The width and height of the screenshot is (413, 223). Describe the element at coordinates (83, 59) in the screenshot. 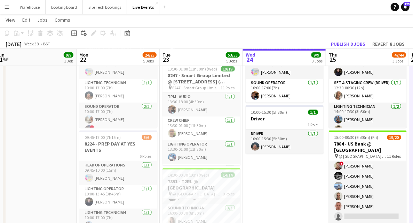

I see `span: 22` at that location.